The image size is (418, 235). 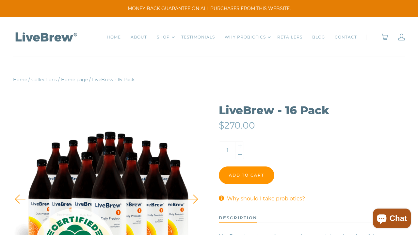 What do you see at coordinates (139, 37) in the screenshot?
I see `a: ABOUT` at bounding box center [139, 37].